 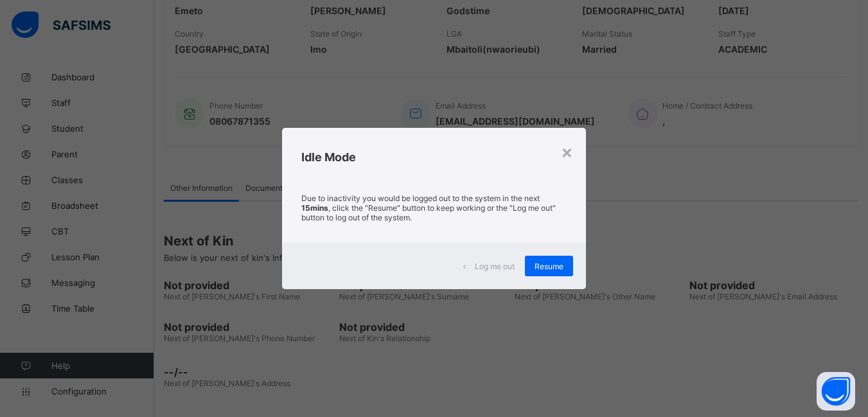 What do you see at coordinates (495, 266) in the screenshot?
I see `span: Log me out` at bounding box center [495, 266].